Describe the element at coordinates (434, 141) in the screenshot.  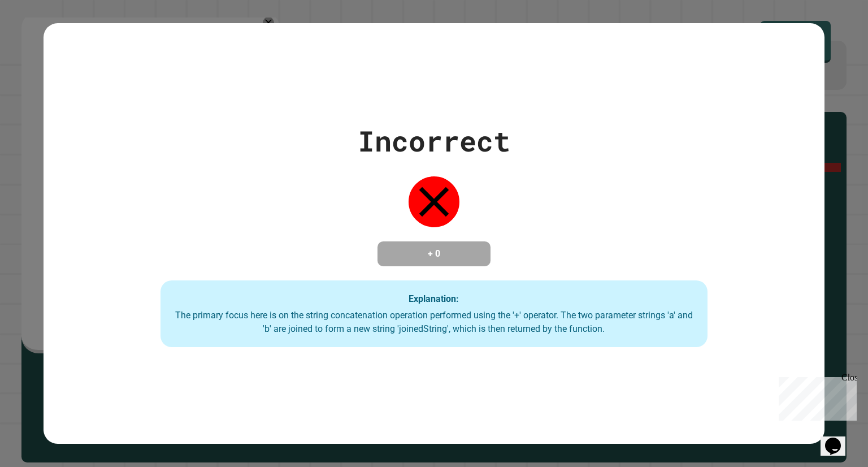
I see `div: Incorrect` at that location.